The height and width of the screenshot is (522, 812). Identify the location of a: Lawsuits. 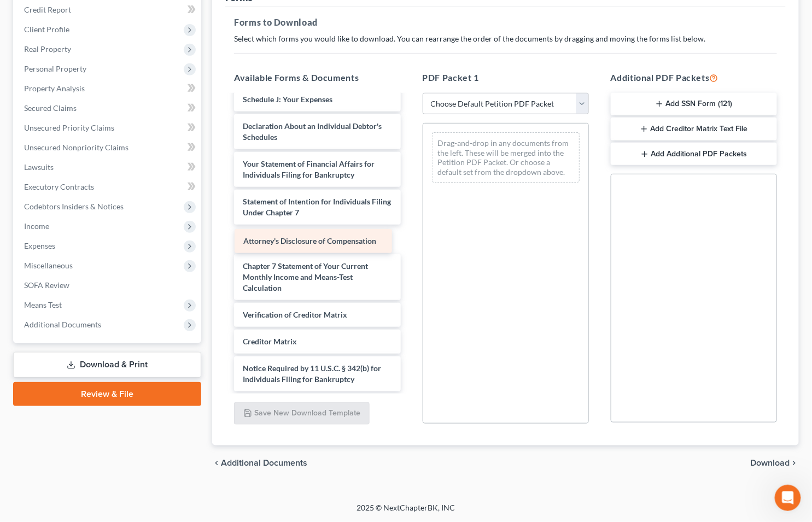
(108, 167).